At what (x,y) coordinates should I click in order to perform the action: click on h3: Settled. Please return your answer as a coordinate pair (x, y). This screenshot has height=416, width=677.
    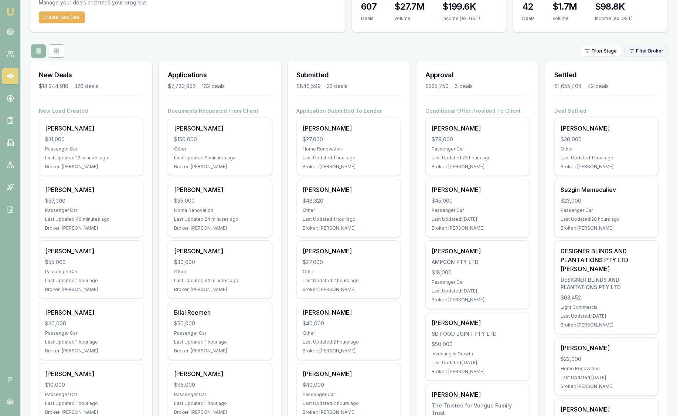
    Looking at the image, I should click on (606, 75).